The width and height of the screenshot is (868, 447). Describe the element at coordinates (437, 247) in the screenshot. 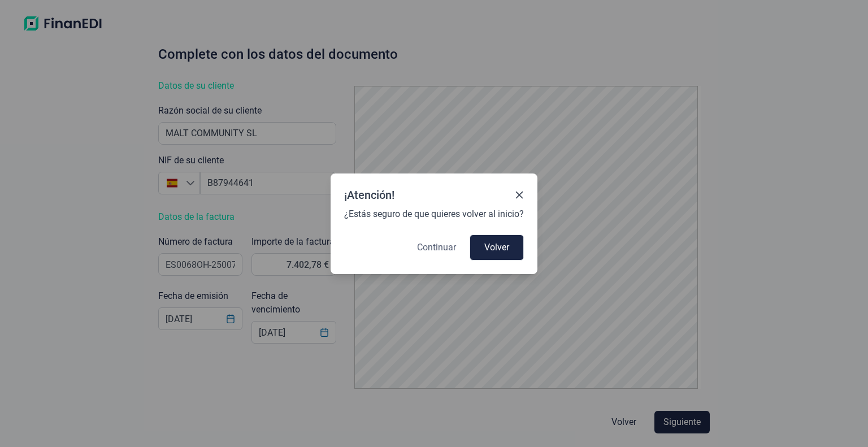

I see `span: Continuar` at that location.